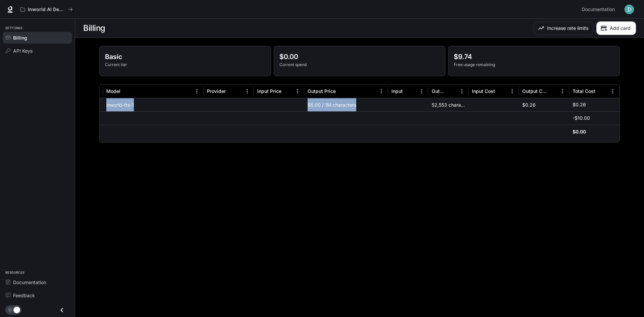 The image size is (644, 317). Describe the element at coordinates (581, 118) in the screenshot. I see `p: -$10.00` at that location.